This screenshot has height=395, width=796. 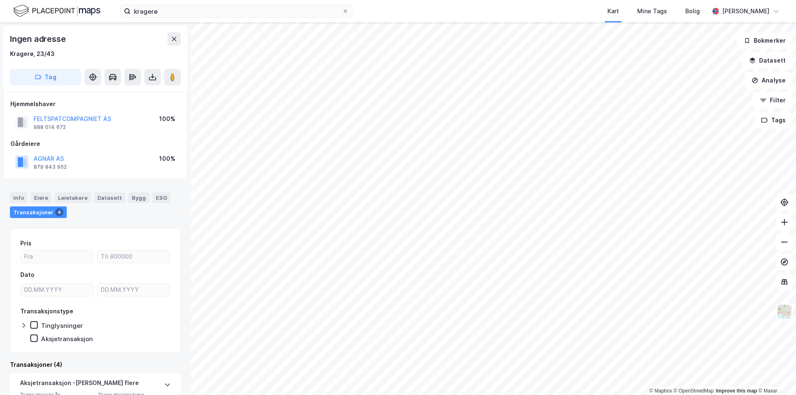 I want to click on input: Til 800000, so click(x=134, y=257).